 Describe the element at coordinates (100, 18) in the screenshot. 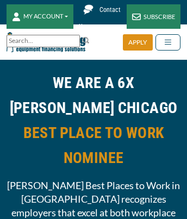

I see `span: Contact Us` at that location.